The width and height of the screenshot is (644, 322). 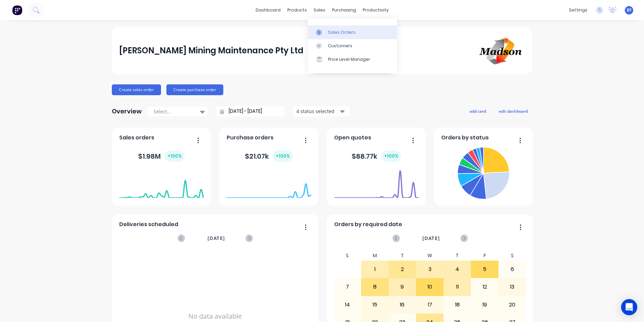 I want to click on div: 19, so click(x=485, y=305).